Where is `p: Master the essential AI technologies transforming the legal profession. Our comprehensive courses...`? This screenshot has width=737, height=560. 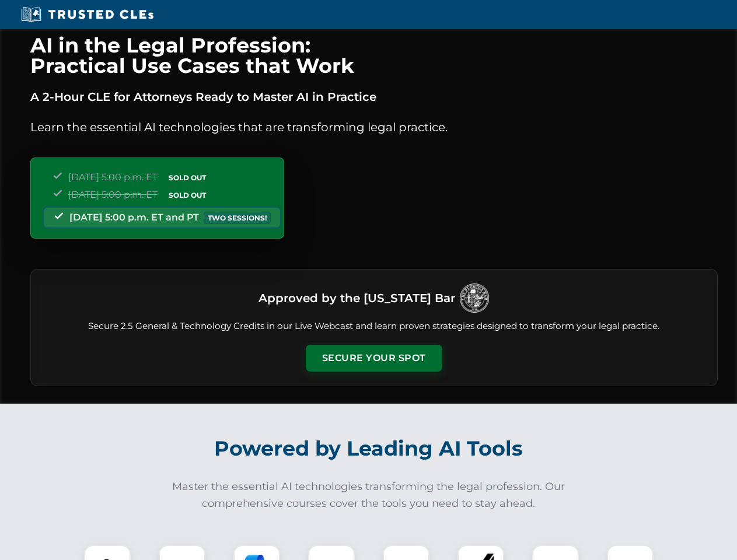 p: Master the essential AI technologies transforming the legal profession. Our comprehensive courses... is located at coordinates (369, 495).